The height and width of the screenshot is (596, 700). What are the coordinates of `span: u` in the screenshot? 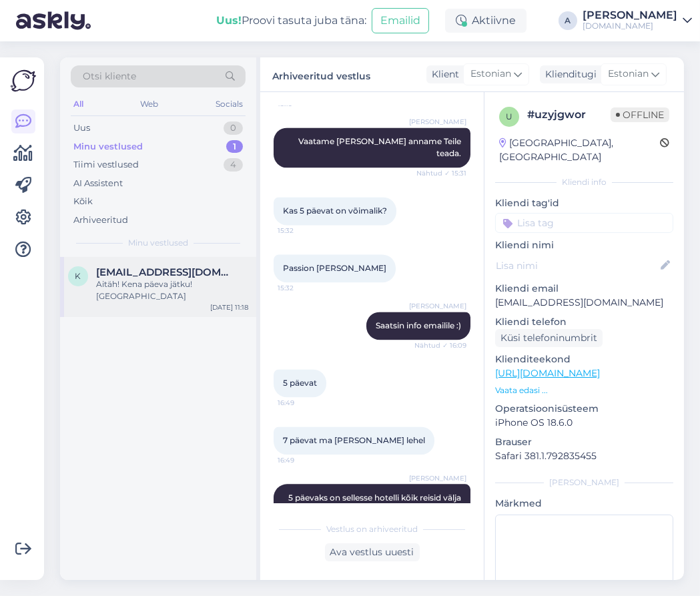 It's located at (509, 116).